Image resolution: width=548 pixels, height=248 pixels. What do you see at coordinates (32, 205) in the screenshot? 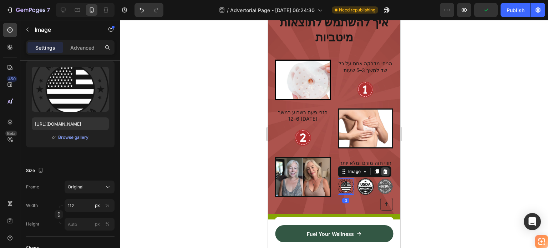
I see `label: Width` at bounding box center [32, 205].